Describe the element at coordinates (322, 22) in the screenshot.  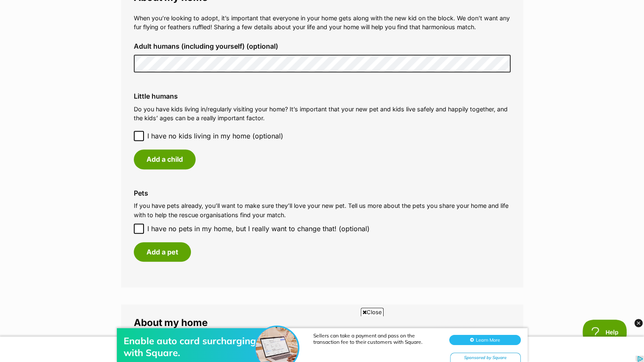
I see `p: When you’re looking to adopt, it’s important that everyone in your home gets along with the new k...` at that location.